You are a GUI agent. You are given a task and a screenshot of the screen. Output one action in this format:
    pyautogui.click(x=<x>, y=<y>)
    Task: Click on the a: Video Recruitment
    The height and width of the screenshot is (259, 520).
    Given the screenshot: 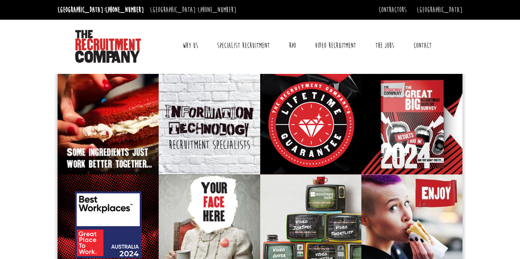 What is the action you would take?
    pyautogui.click(x=335, y=46)
    